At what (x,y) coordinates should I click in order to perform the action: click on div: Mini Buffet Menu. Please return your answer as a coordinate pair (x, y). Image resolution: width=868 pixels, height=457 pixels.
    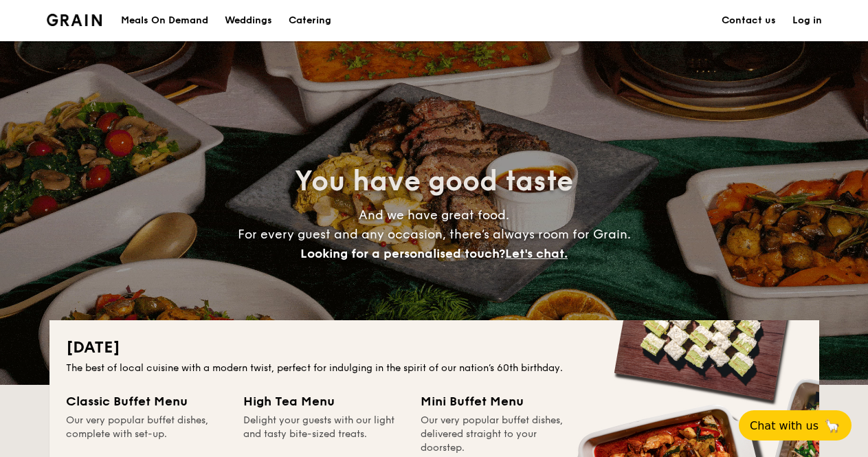
    Looking at the image, I should click on (501, 402).